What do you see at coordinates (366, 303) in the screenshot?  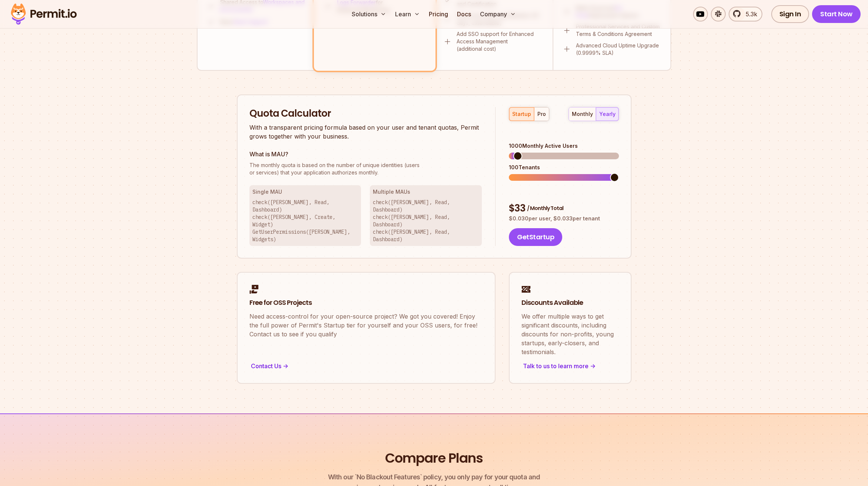 I see `h2: Free for OSS Projects` at bounding box center [366, 303].